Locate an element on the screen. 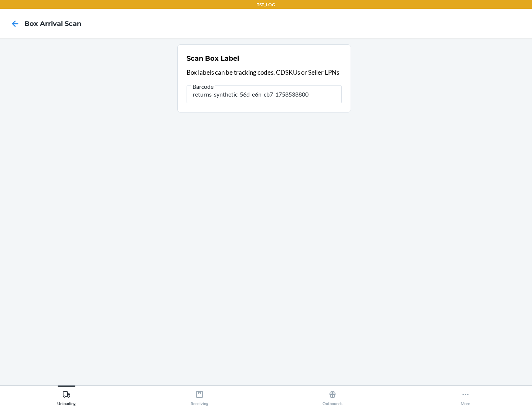 This screenshot has width=532, height=407. div: Outbounds is located at coordinates (332, 396).